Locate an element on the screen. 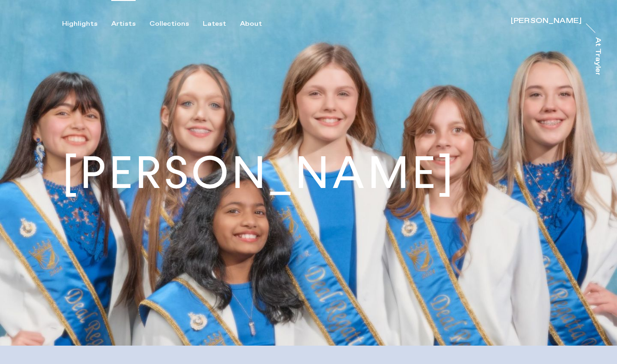 This screenshot has width=617, height=364. div: Collections is located at coordinates (169, 24).